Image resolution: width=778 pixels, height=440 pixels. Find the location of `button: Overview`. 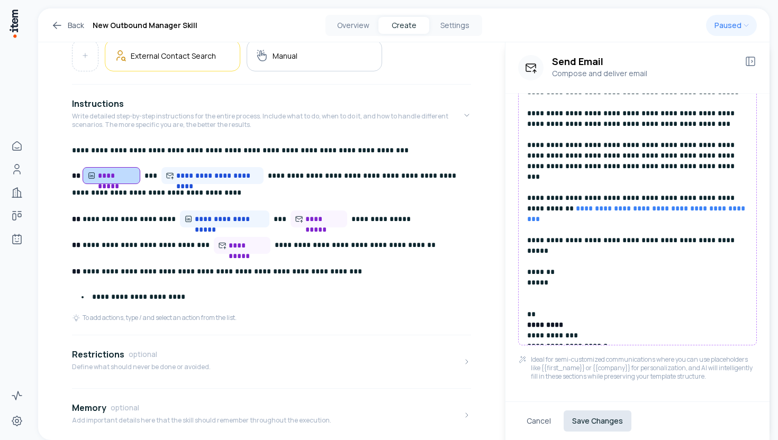

button: Overview is located at coordinates (353, 25).